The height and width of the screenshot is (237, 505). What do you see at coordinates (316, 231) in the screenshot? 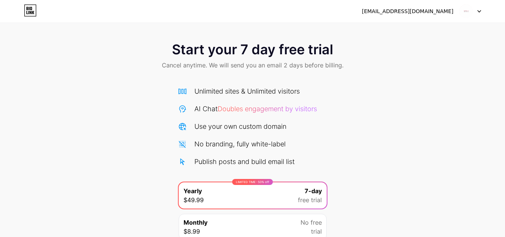
I see `span: trial` at bounding box center [316, 231].